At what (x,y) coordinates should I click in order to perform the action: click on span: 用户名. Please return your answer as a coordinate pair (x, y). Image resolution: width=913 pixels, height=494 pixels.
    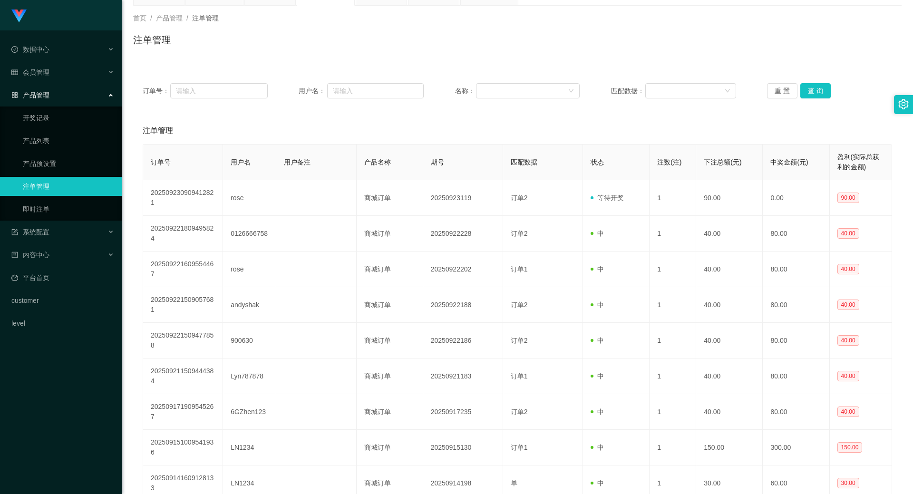
    Looking at the image, I should click on (241, 162).